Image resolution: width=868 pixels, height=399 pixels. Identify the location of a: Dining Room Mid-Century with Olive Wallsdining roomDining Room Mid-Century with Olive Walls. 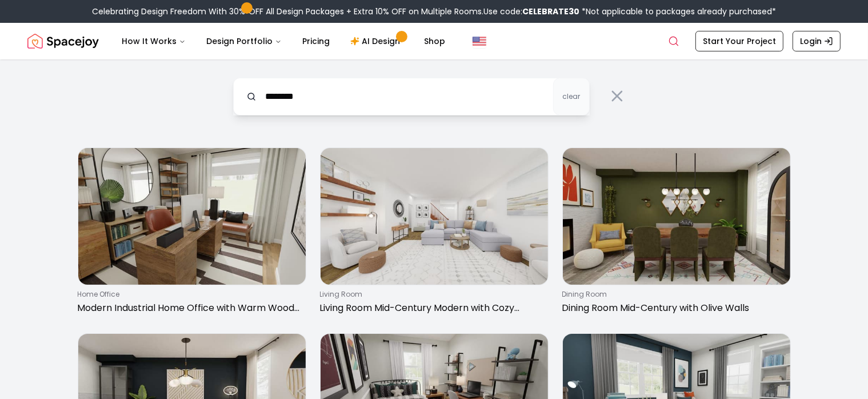
(676, 234).